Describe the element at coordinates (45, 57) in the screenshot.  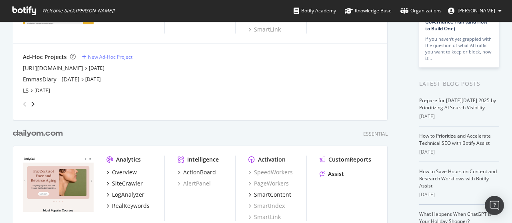
I see `div: Ad-Hoc Projects` at that location.